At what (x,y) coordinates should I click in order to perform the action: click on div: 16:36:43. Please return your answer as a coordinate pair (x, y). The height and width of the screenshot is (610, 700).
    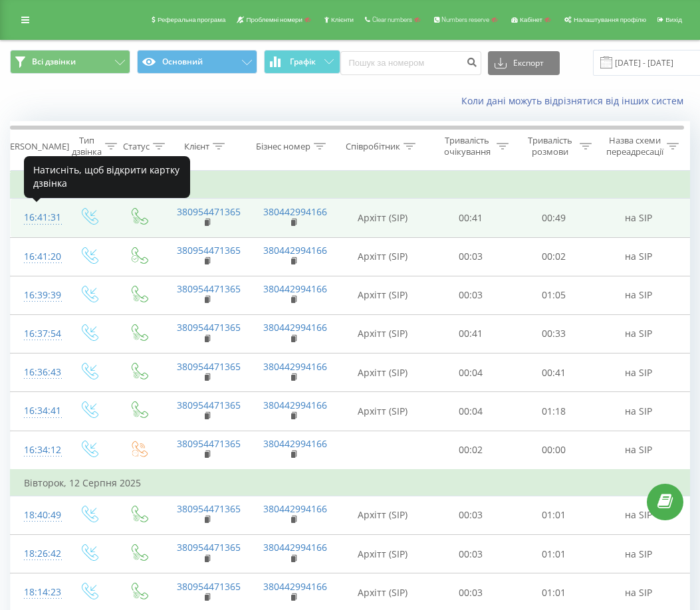
    Looking at the image, I should click on (37, 372).